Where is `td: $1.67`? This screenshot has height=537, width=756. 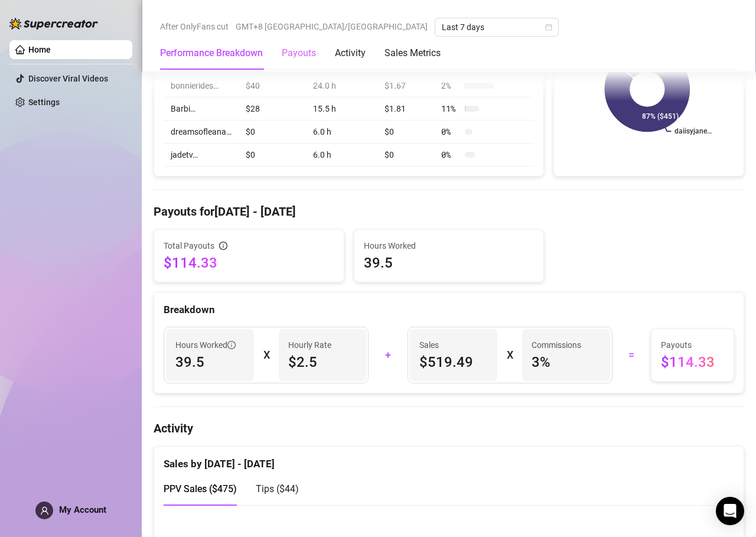 td: $1.67 is located at coordinates (406, 85).